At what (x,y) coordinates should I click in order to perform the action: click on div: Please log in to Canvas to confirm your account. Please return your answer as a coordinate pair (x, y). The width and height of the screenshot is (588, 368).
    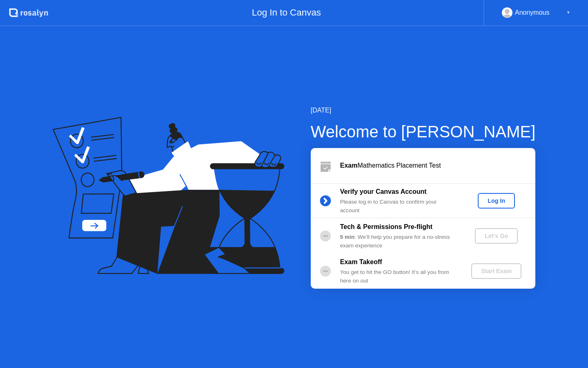
    Looking at the image, I should click on (399, 206).